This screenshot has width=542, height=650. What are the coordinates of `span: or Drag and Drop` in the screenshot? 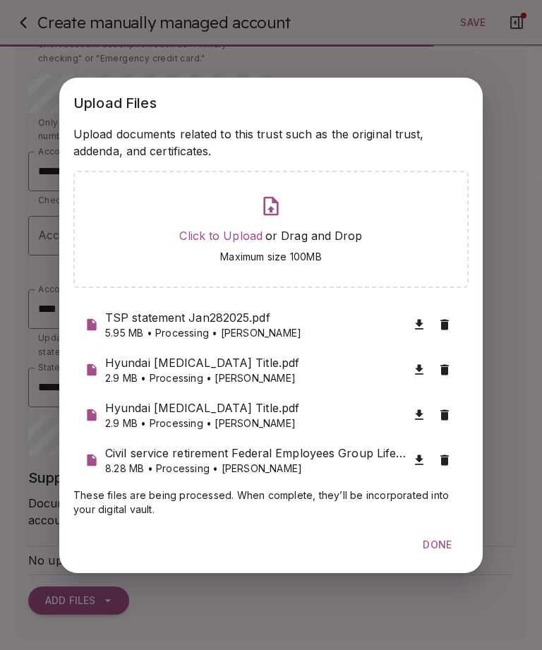 It's located at (270, 236).